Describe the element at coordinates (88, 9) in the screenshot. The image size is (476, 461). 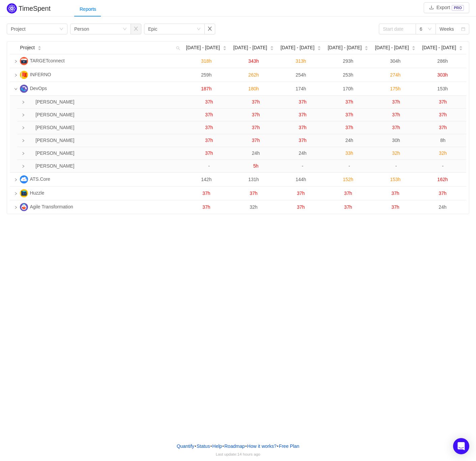
I see `div: Reports` at that location.